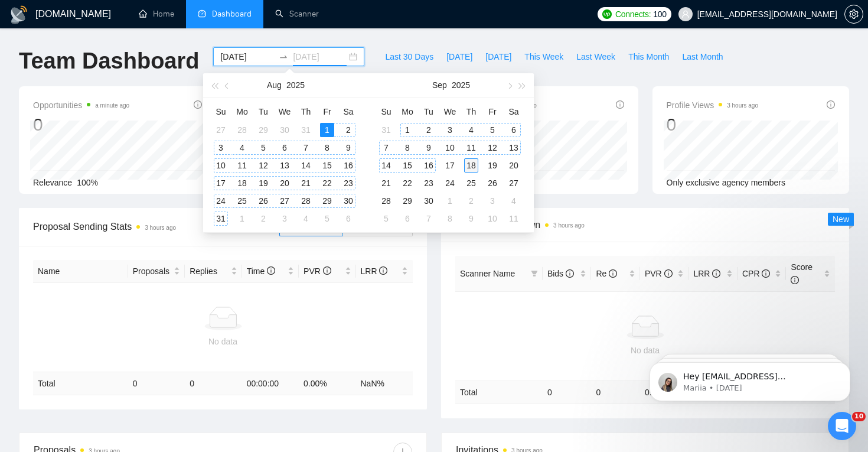  What do you see at coordinates (222, 341) in the screenshot?
I see `div: No data` at bounding box center [222, 341].